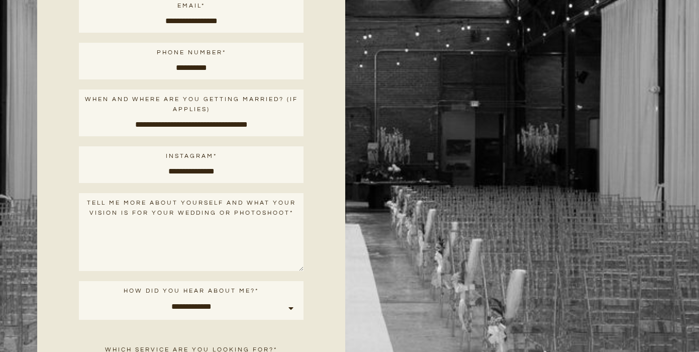  I want to click on label: Tell me more about yourself and what your vision is for your wedding or photoshoot, so click(191, 207).